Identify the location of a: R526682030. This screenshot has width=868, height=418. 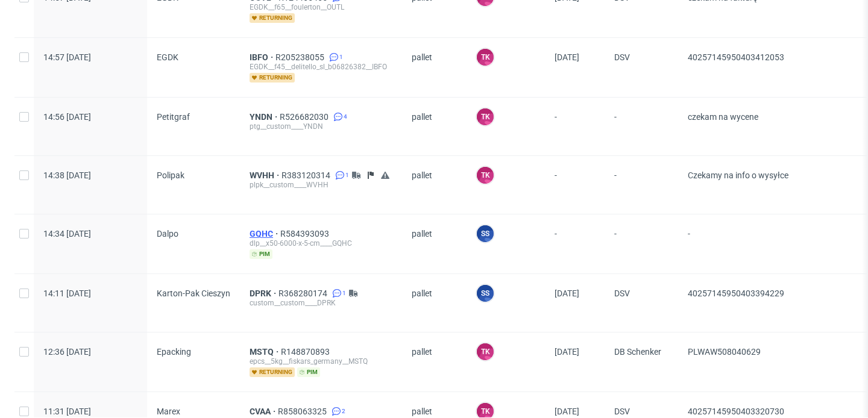
(305, 117).